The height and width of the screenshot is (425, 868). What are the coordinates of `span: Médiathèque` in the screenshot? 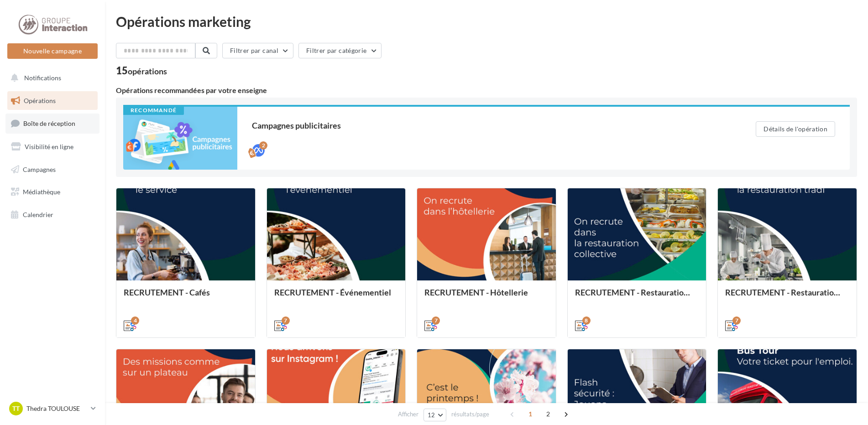 It's located at (42, 191).